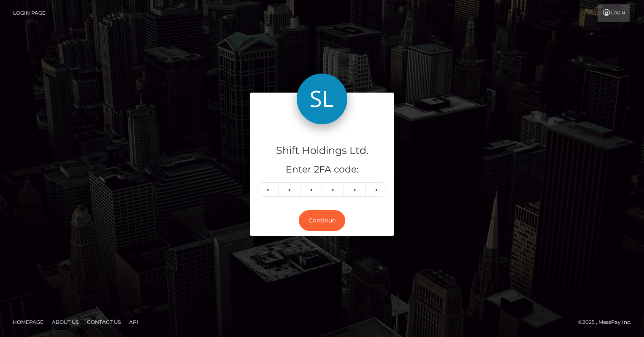 The width and height of the screenshot is (644, 337). What do you see at coordinates (28, 321) in the screenshot?
I see `a: Homepage` at bounding box center [28, 321].